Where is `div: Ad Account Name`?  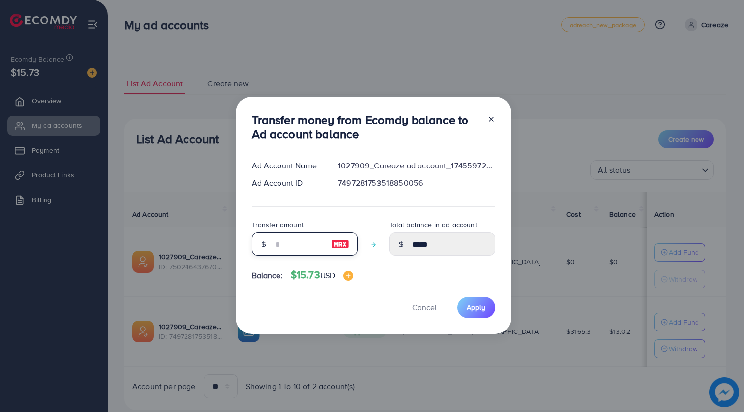 div: Ad Account Name is located at coordinates (287, 166).